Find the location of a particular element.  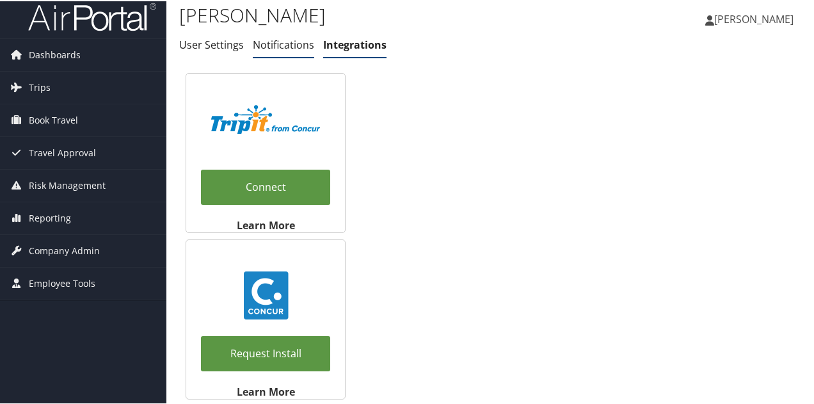

a: Notifications is located at coordinates (283, 44).